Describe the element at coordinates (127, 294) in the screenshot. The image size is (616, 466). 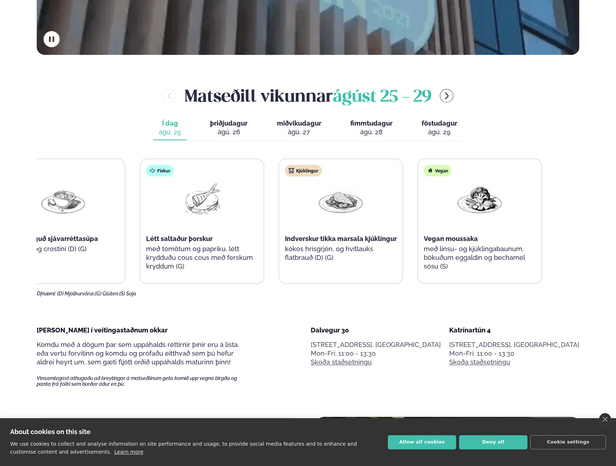
I see `span: (S) Soja` at that location.